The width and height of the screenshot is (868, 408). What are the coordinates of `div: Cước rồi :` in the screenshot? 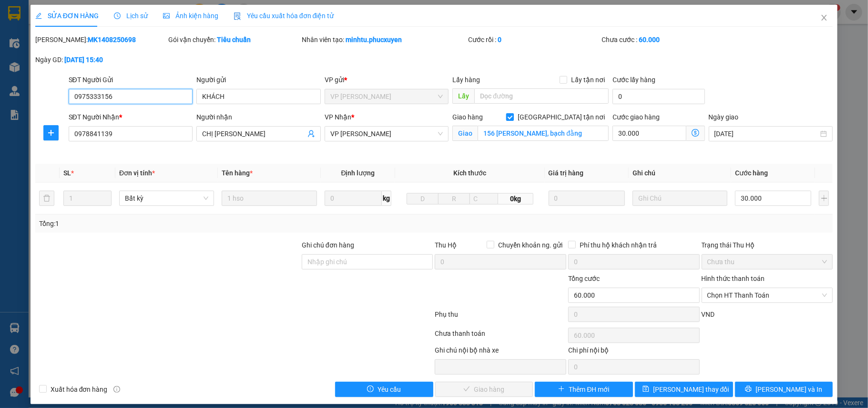 It's located at (534, 40).